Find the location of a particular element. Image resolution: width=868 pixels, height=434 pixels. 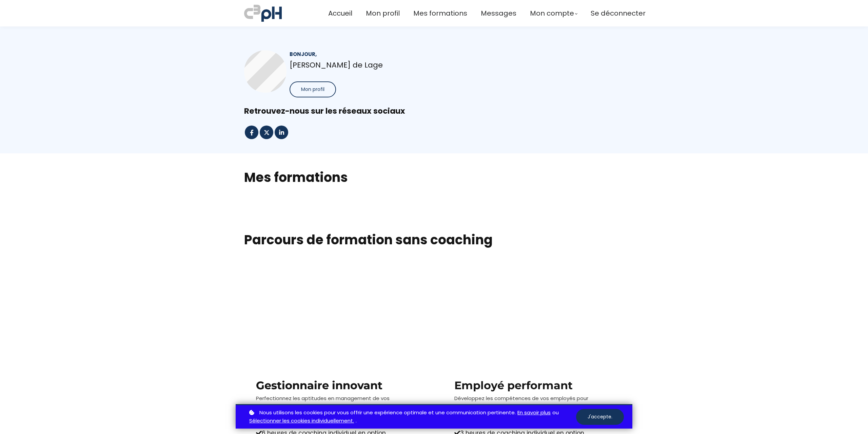

div: Retrouvez-nous sur les réseaux sociaux is located at coordinates (434, 111).